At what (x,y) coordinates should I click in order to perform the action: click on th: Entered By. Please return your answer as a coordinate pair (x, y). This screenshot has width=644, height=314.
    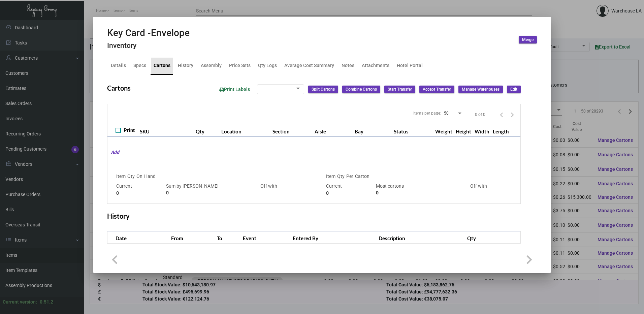
    Looking at the image, I should click on (334, 237).